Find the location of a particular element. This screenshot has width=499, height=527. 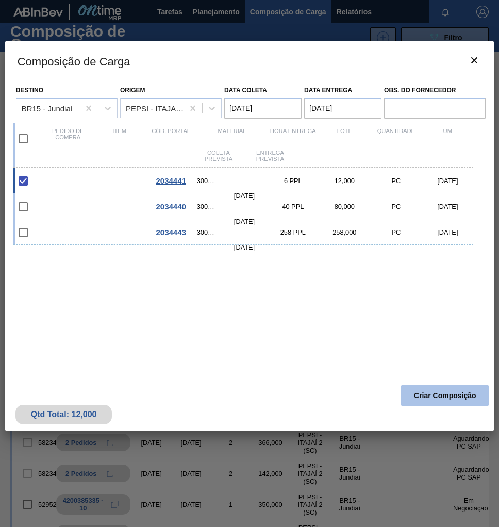

span: 30002824 - KIT PEPSI TWIST ZERO NF is located at coordinates (206, 206).